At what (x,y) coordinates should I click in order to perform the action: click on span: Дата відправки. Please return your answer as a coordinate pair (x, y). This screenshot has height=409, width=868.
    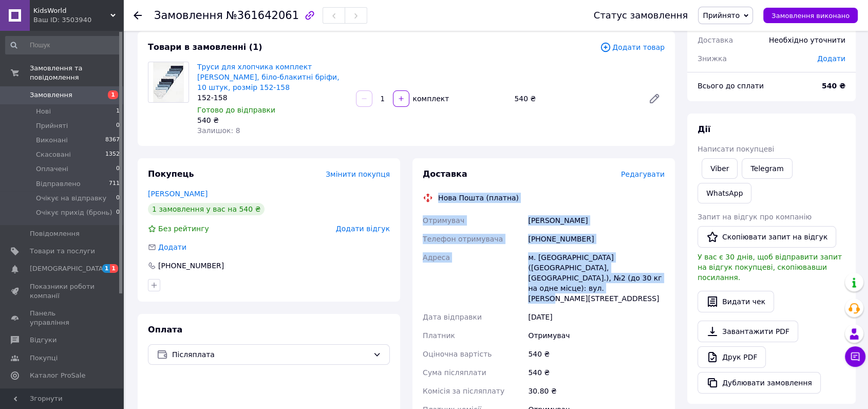
    Looking at the image, I should click on (452, 317).